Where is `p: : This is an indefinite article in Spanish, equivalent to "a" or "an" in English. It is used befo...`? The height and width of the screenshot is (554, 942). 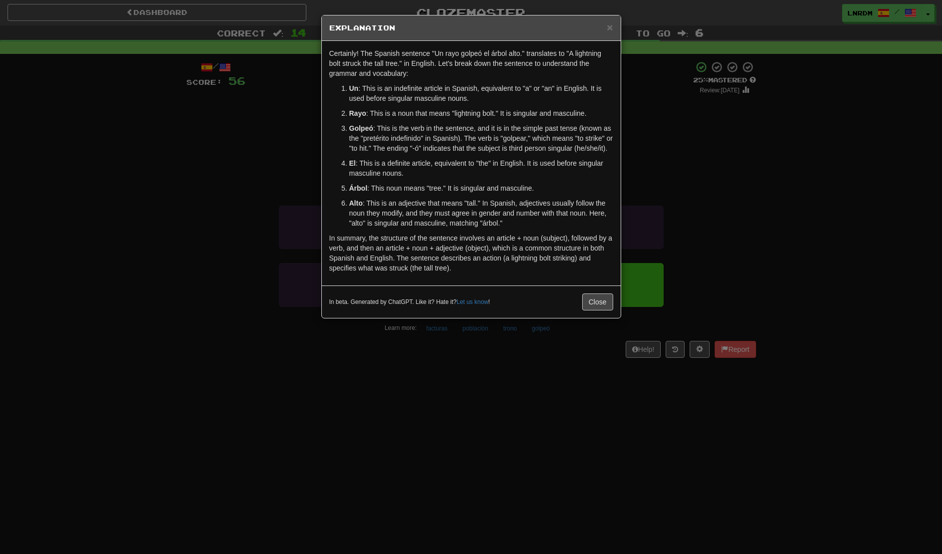
p: : This is an indefinite article in Spanish, equivalent to "a" or "an" in English. It is used befo... is located at coordinates (481, 93).